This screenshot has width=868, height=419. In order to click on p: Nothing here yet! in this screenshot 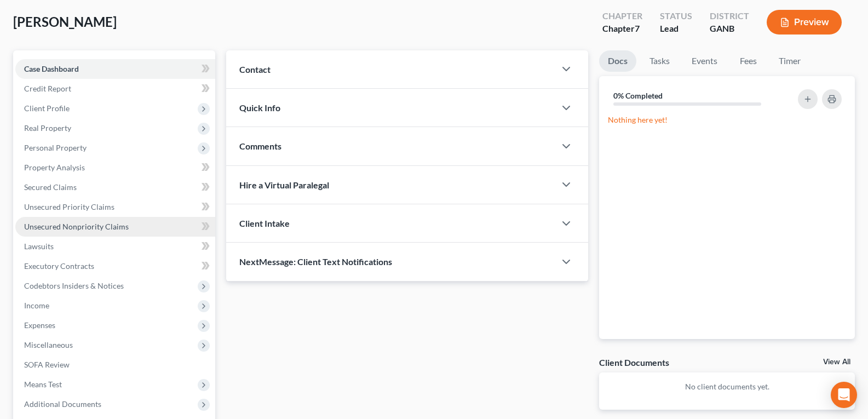, I will do `click(726, 120)`.